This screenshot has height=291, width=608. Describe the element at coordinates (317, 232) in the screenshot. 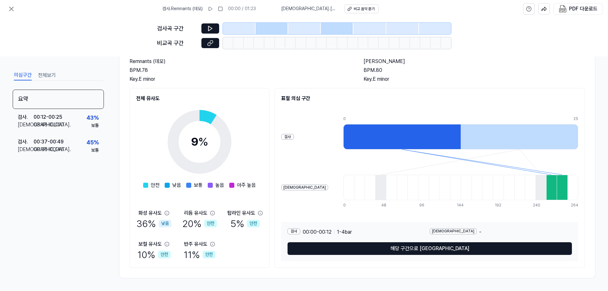

I see `span: 00:00 - 00:12` at that location.